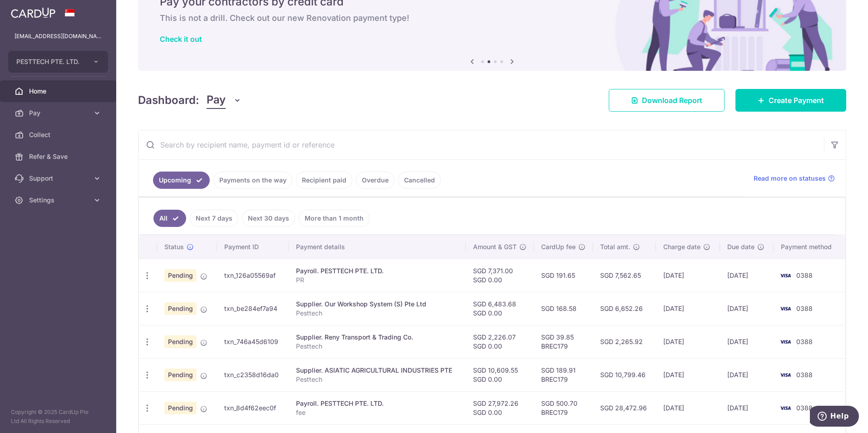  I want to click on div: Supplier. ASIATIC AGRICULTURAL INDUSTRIES PTE, so click(378, 370).